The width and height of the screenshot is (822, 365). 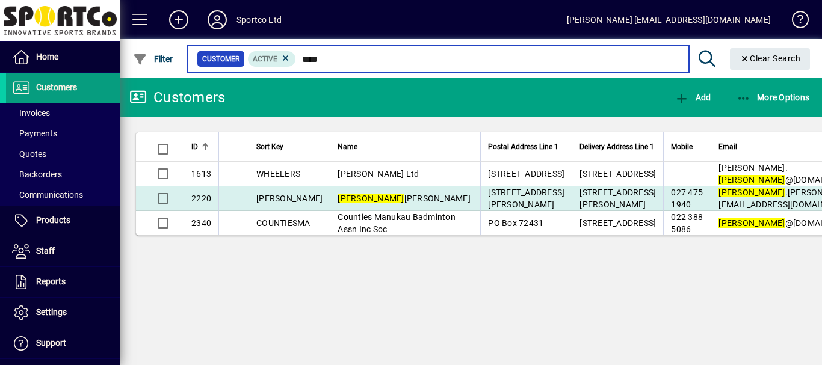 What do you see at coordinates (201, 199) in the screenshot?
I see `span: 2220` at bounding box center [201, 199].